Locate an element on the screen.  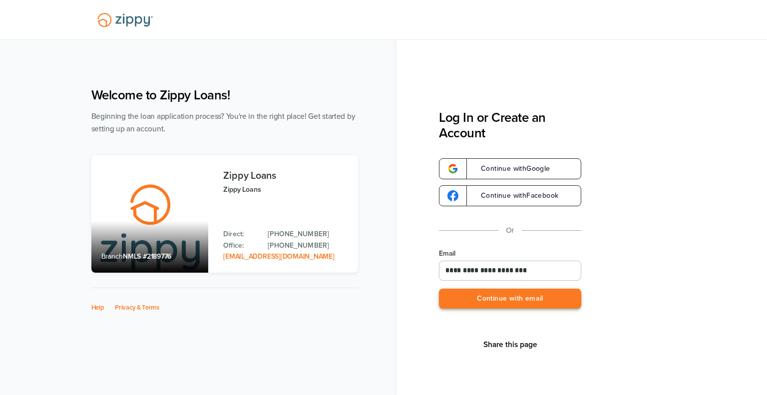
a: Direct Phone: 512-975-2947 is located at coordinates (307, 234).